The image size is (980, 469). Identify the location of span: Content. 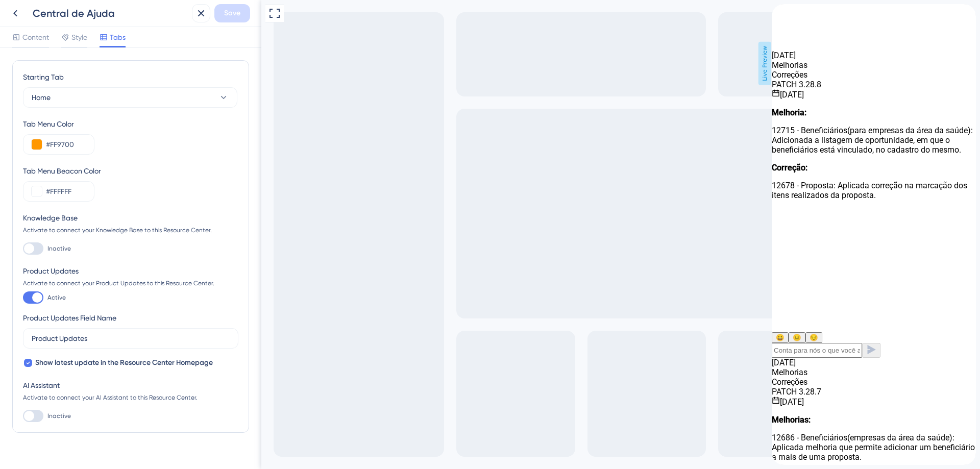
(35, 37).